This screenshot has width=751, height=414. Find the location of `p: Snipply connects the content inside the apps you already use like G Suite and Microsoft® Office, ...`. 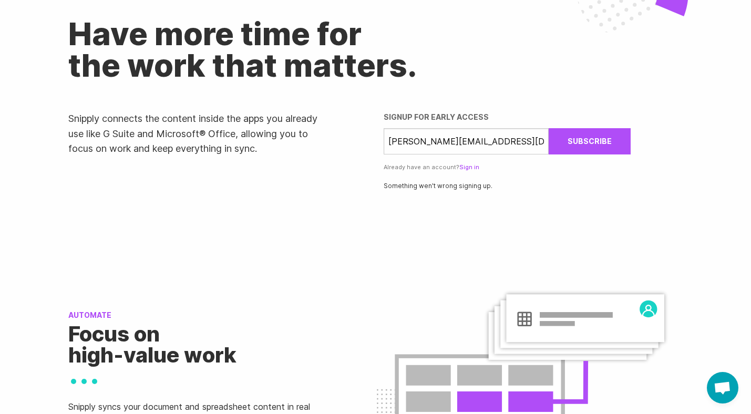

p: Snipply connects the content inside the apps you already use like G Suite and Microsoft® Office, ... is located at coordinates (195, 134).